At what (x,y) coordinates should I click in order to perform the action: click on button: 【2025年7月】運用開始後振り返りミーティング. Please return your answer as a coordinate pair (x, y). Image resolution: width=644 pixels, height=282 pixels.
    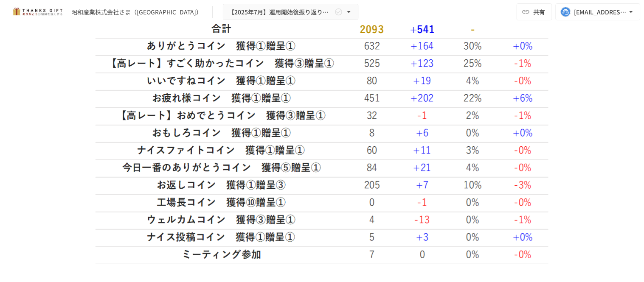
    Looking at the image, I should click on (291, 12).